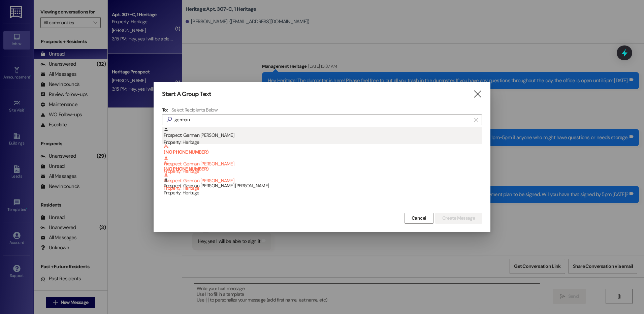  Describe the element at coordinates (458, 218) in the screenshot. I see `span: Create Message` at that location.